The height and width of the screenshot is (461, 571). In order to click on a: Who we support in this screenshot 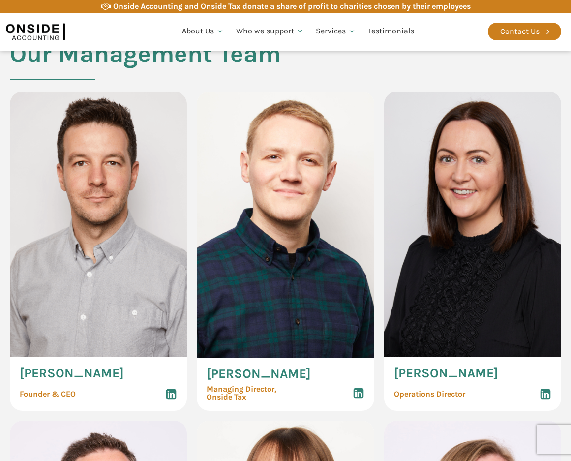, I will do `click(270, 31)`.